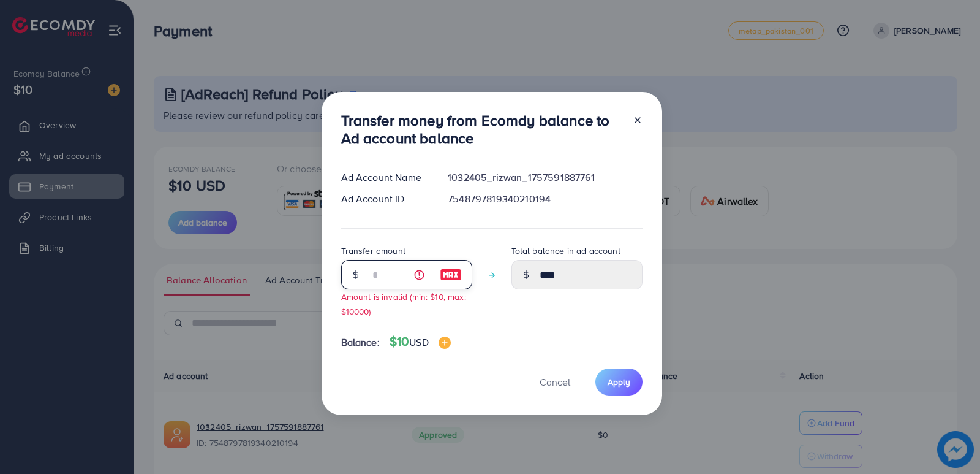  Describe the element at coordinates (555, 382) in the screenshot. I see `span: Cancel` at that location.